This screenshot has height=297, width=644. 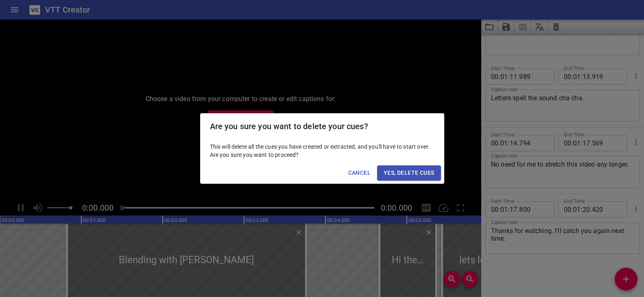 What do you see at coordinates (359, 173) in the screenshot?
I see `span: Cancel` at bounding box center [359, 173].